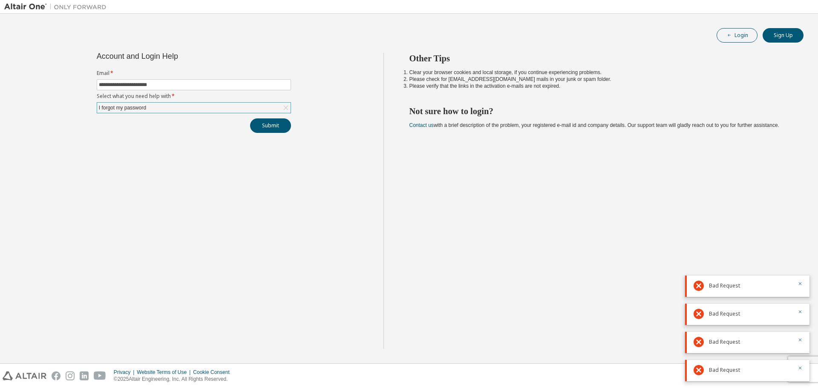  What do you see at coordinates (56, 376) in the screenshot?
I see `img: facebook.svg` at bounding box center [56, 376].